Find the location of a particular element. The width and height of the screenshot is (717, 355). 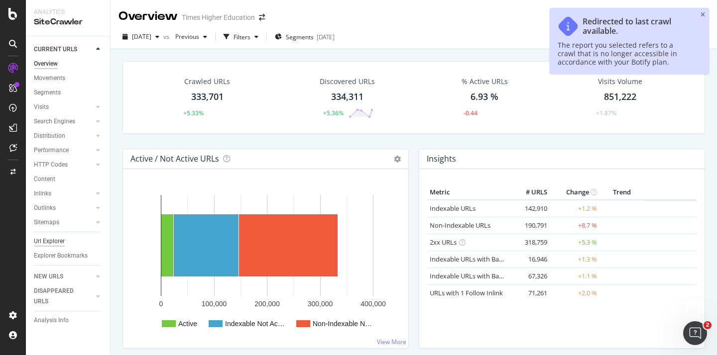

div: 334,311 is located at coordinates (347, 97).